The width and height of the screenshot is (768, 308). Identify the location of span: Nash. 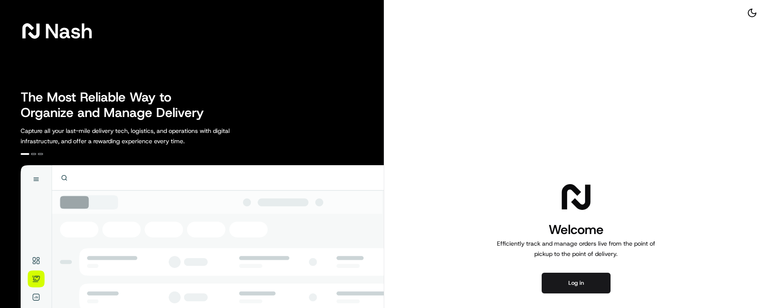
(68, 31).